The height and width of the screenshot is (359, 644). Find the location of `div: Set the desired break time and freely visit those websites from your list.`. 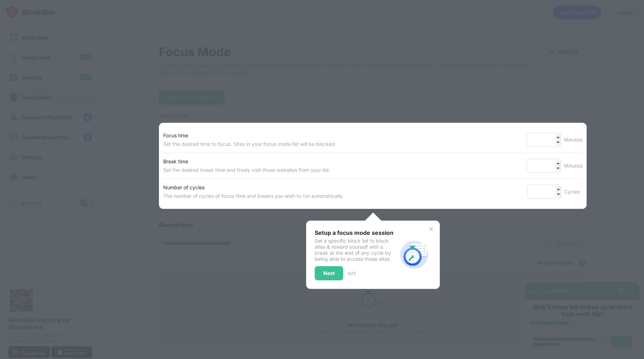

div: Set the desired break time and freely visit those websites from your list. is located at coordinates (247, 170).